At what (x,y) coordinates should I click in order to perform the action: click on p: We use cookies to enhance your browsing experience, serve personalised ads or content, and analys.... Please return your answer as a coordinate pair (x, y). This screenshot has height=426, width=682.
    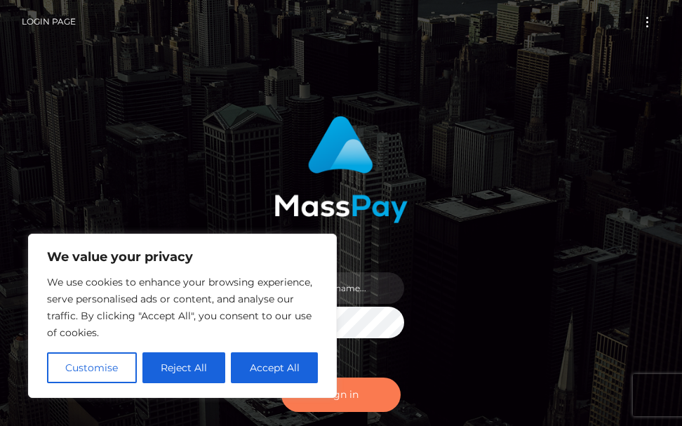
    Looking at the image, I should click on (182, 307).